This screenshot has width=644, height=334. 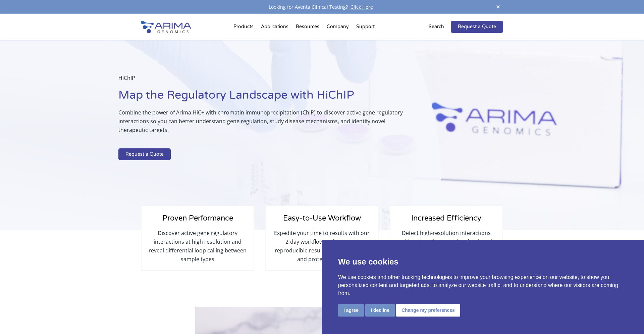 What do you see at coordinates (361, 7) in the screenshot?
I see `a: Click Here` at bounding box center [361, 7].